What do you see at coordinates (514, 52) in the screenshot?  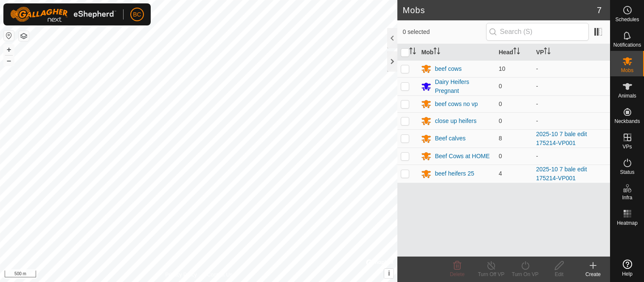 I see `th: Head` at bounding box center [514, 52].